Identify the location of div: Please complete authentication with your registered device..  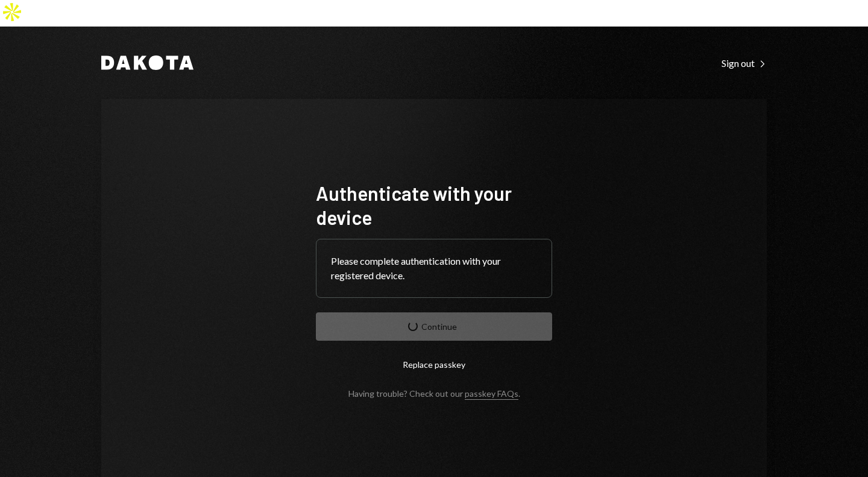
(434, 268).